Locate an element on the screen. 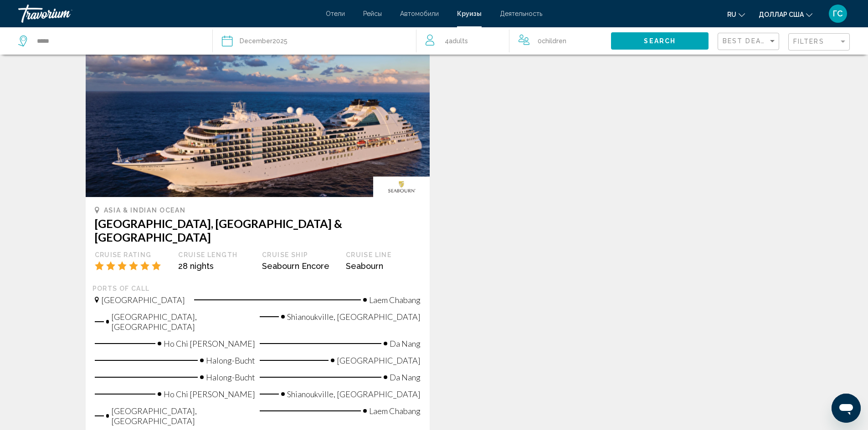 This screenshot has width=868, height=430. a: Круизы is located at coordinates (470, 14).